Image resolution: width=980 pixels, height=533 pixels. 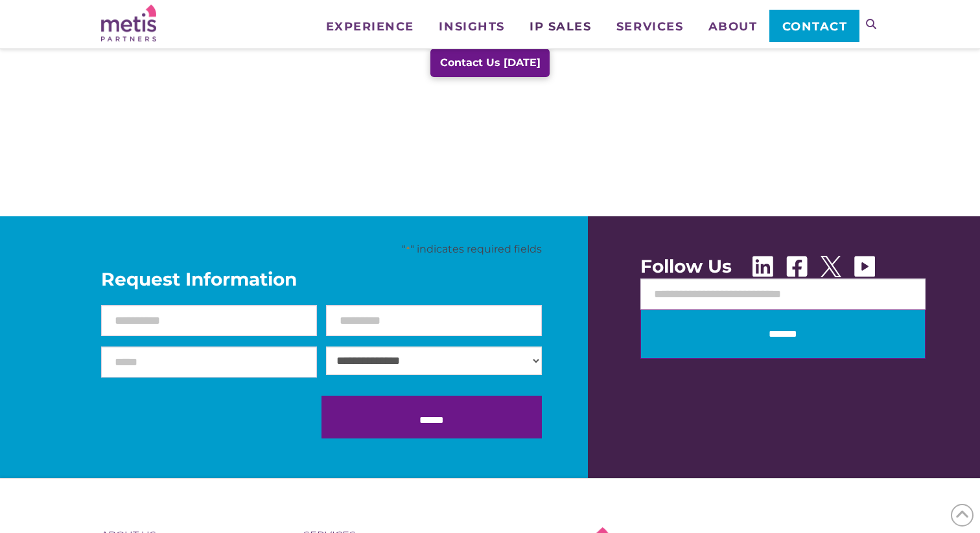 I want to click on span: Back to Top, so click(x=962, y=515).